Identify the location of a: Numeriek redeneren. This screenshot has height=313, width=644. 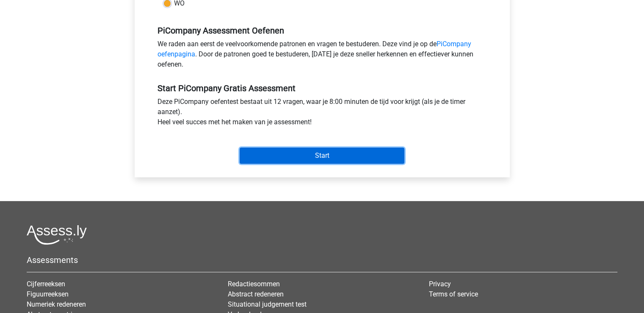
(56, 304).